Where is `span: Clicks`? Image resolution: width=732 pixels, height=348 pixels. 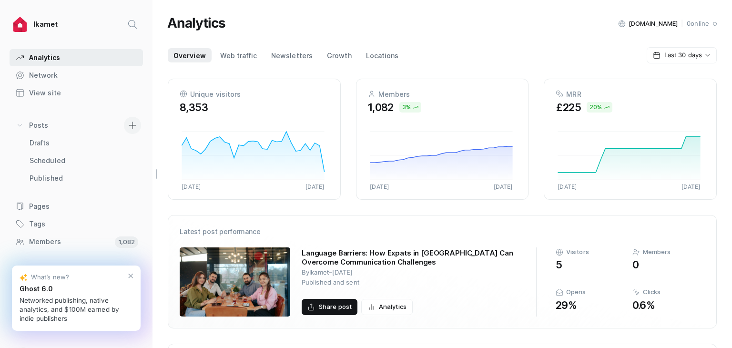
span: Clicks is located at coordinates (652, 292).